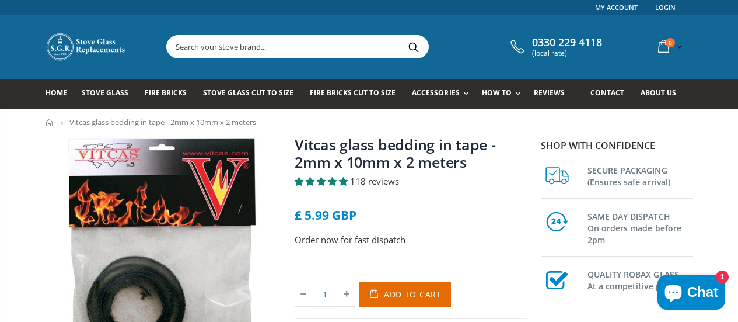  I want to click on span: Contact, so click(607, 92).